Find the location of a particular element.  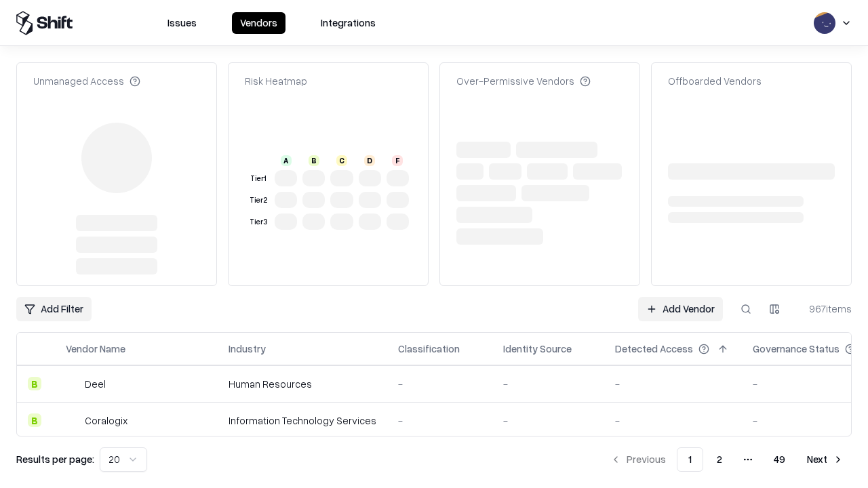

div: Vendor Name is located at coordinates (95, 349).